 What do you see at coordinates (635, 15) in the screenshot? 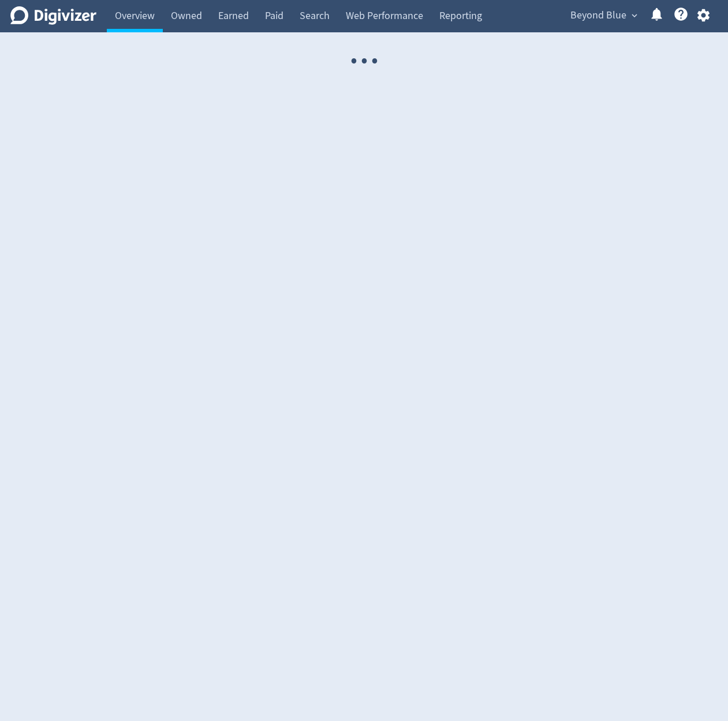
I see `span: expand_more` at bounding box center [635, 15].